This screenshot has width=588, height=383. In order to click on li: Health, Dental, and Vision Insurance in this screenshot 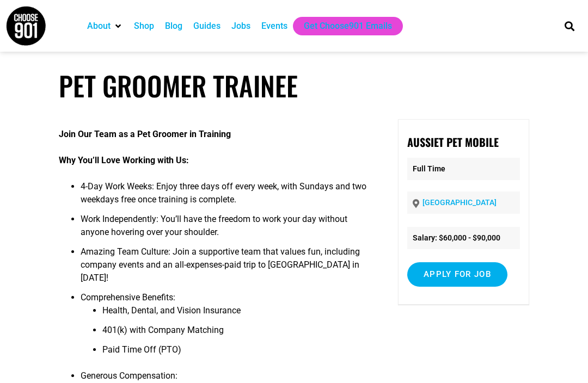, I will do `click(238, 314)`.